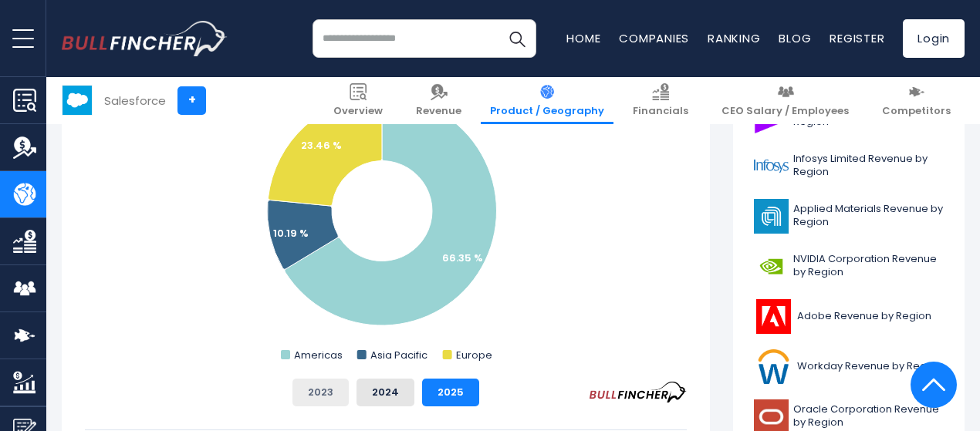 This screenshot has width=980, height=431. I want to click on span: Competitors, so click(915, 111).